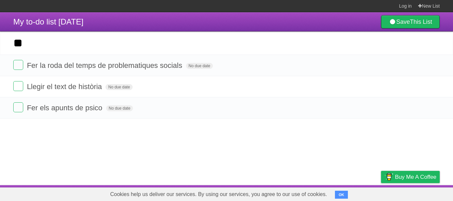  Describe the element at coordinates (421, 22) in the screenshot. I see `b: This List` at that location.